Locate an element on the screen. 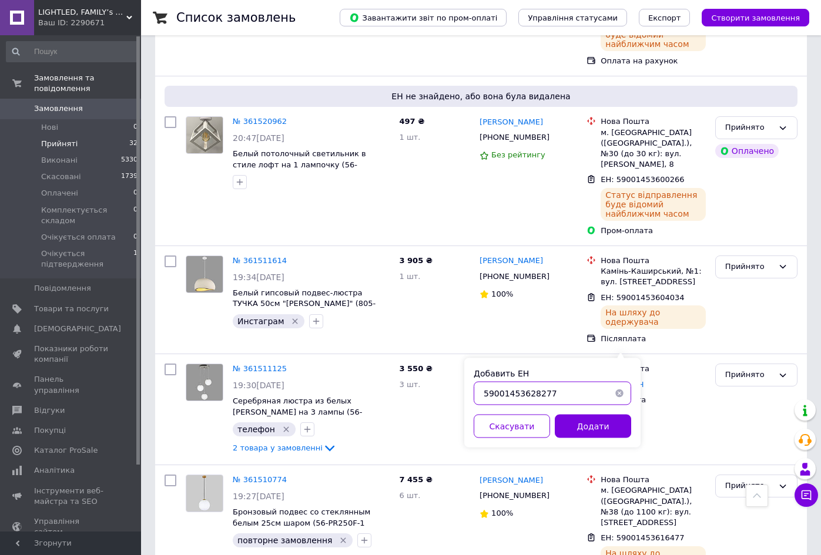 This screenshot has height=555, width=821. span: Покупці is located at coordinates (50, 431).